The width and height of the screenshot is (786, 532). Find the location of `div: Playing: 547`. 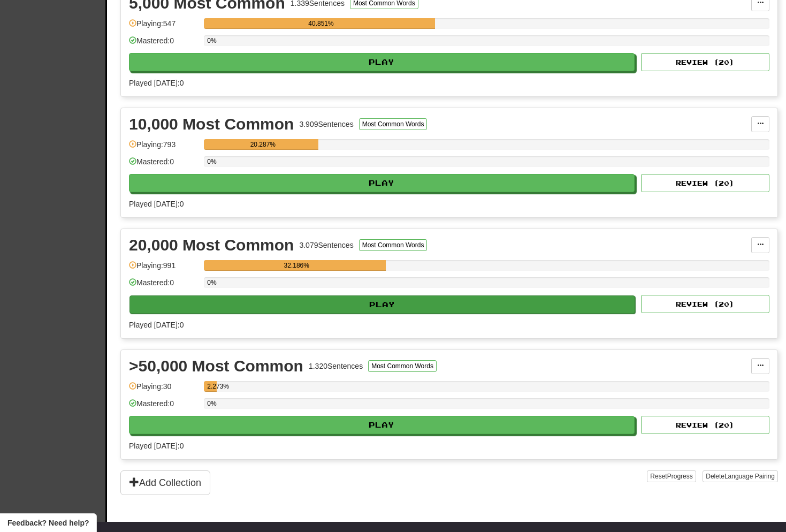

div: Playing: 547 is located at coordinates (164, 26).